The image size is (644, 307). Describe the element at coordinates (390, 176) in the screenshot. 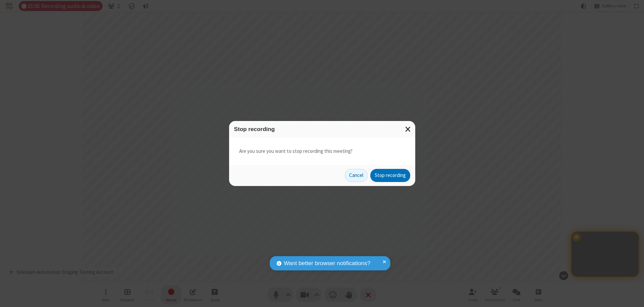

I see `button: Stop recording` at that location.